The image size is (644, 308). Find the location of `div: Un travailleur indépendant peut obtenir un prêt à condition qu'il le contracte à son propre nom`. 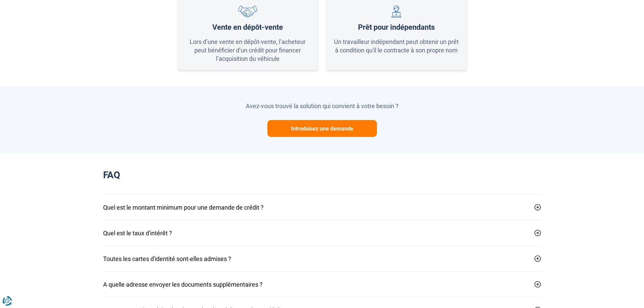

div: Un travailleur indépendant peut obtenir un prêt à condition qu'il le contracte à son propre nom is located at coordinates (397, 46).